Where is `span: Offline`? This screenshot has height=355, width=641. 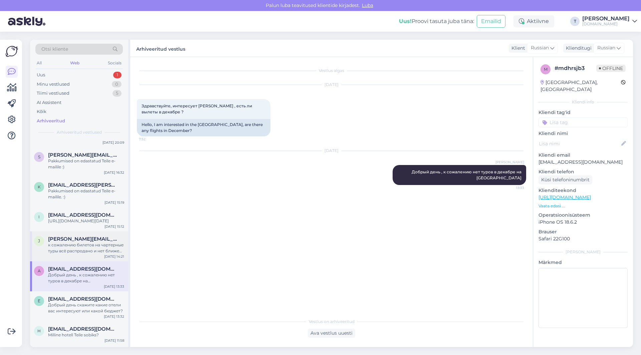 span: Offline is located at coordinates (611, 68).